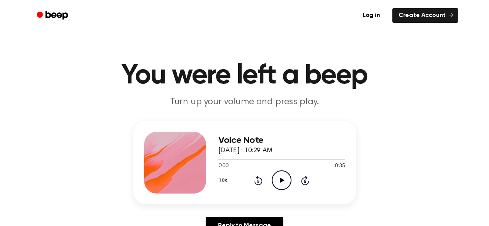  Describe the element at coordinates (224, 166) in the screenshot. I see `span: 0:00` at that location.